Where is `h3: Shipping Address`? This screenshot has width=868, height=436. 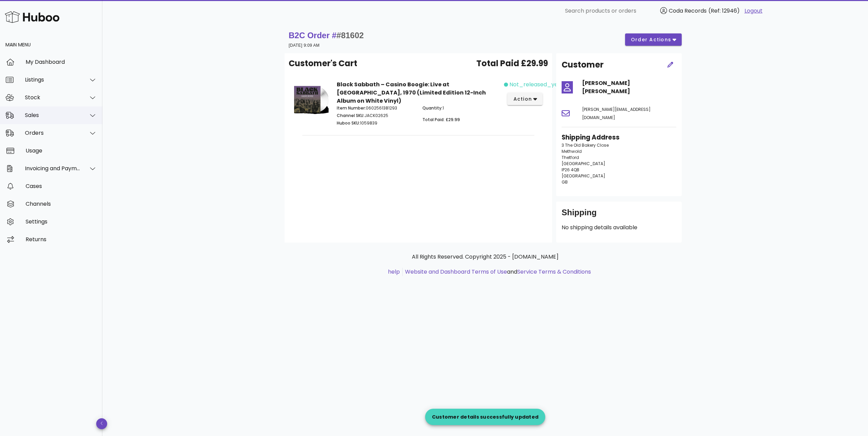
h3: Shipping Address is located at coordinates (619, 137).